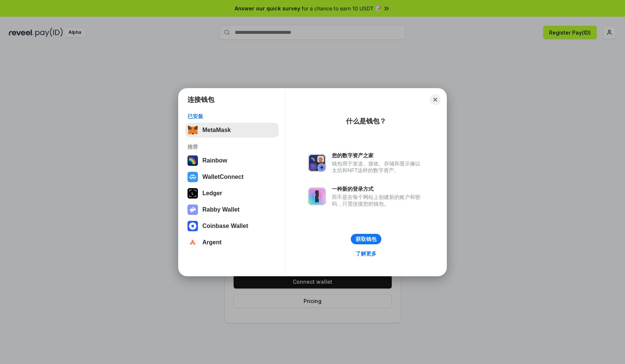  Describe the element at coordinates (366, 239) in the screenshot. I see `button: 获取钱包` at that location.